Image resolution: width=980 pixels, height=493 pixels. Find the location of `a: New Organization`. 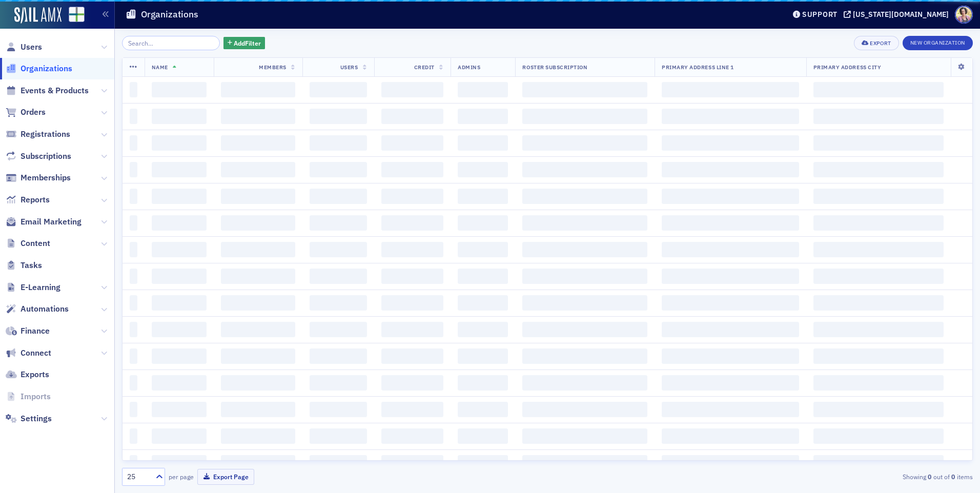

a: New Organization is located at coordinates (937, 42).